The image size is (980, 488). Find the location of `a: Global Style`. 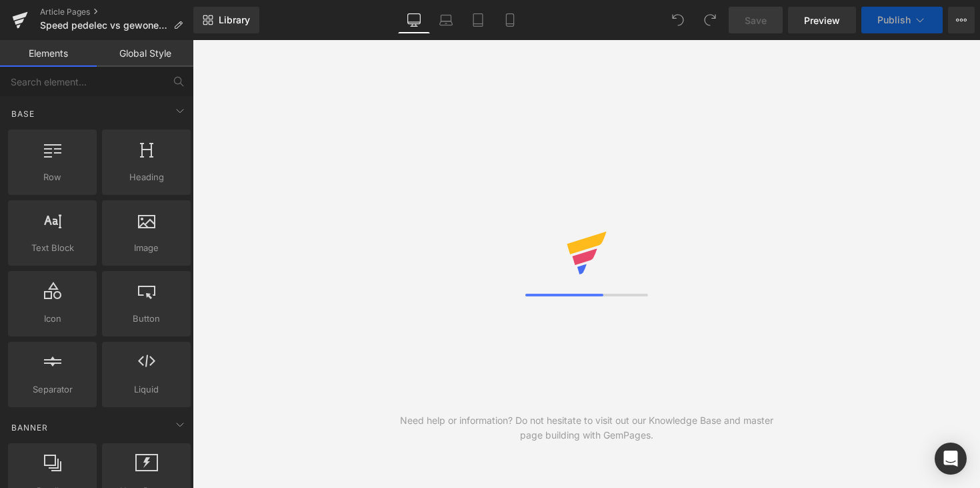

a: Global Style is located at coordinates (145, 53).